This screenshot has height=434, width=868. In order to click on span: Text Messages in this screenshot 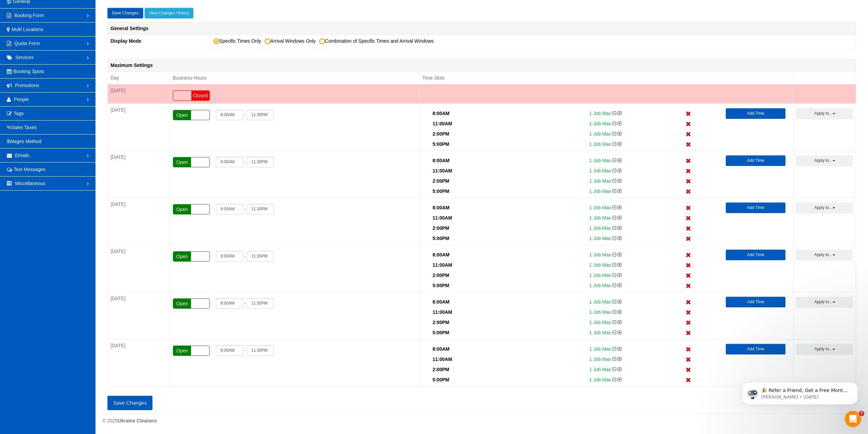, I will do `click(29, 170)`.